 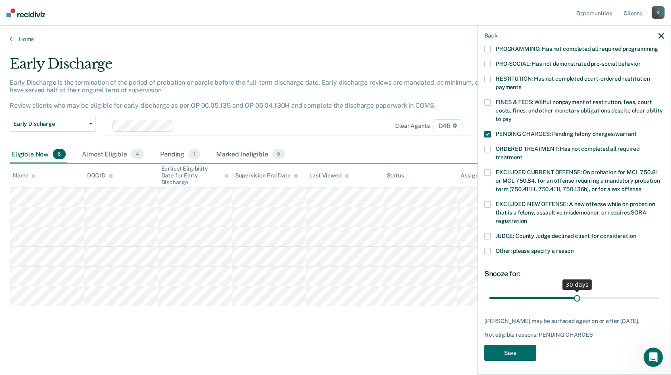 What do you see at coordinates (26, 13) in the screenshot?
I see `img: Recidiviz` at bounding box center [26, 13].